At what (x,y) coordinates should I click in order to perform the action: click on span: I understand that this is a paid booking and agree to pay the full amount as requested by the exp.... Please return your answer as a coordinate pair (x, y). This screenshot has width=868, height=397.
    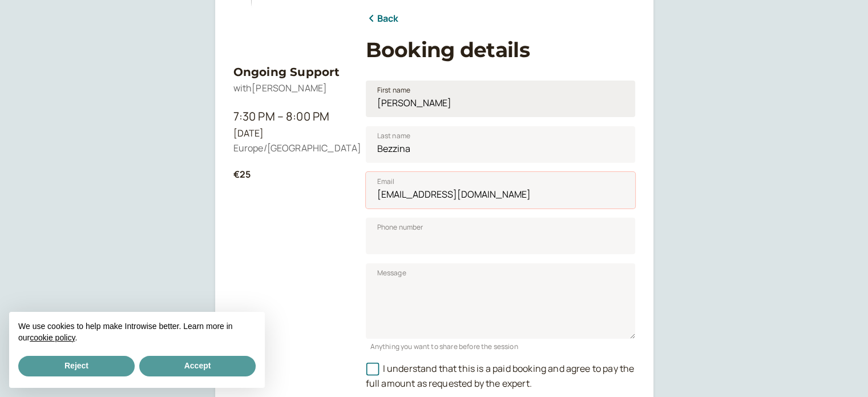
    Looking at the image, I should click on (500, 376).